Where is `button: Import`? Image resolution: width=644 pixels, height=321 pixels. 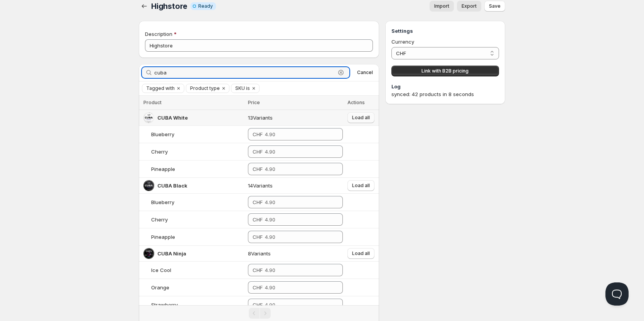
button: Import is located at coordinates (442, 6).